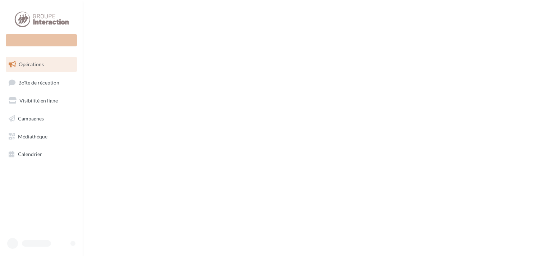 This screenshot has height=256, width=549. Describe the element at coordinates (41, 101) in the screenshot. I see `a: Visibilité en ligne` at that location.